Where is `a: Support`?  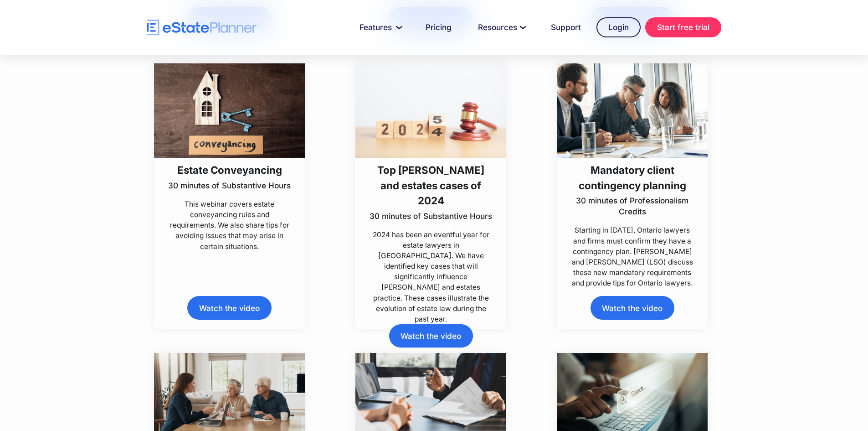
a: Support is located at coordinates (566, 27).